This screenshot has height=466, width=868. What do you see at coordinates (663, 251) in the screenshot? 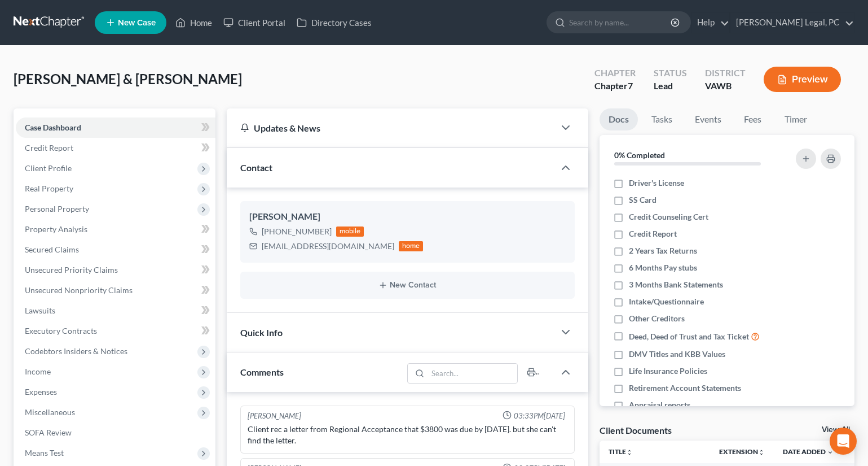
I see `span: 2 Years Tax Returns` at bounding box center [663, 251].